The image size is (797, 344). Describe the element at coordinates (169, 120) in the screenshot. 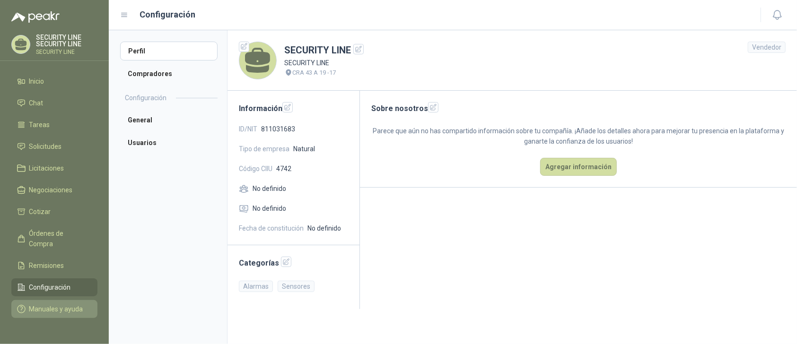

I see `li: General` at that location.